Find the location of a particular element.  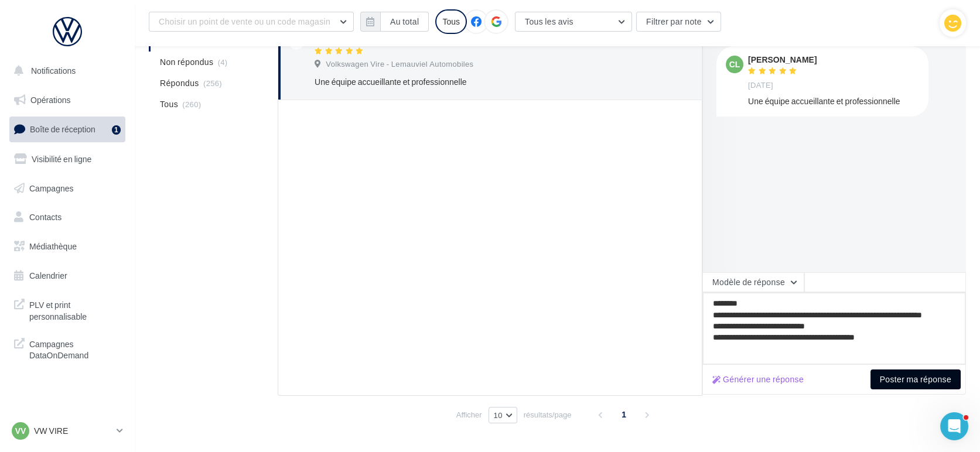

a: Campagnes DataOnDemand is located at coordinates (67, 348).